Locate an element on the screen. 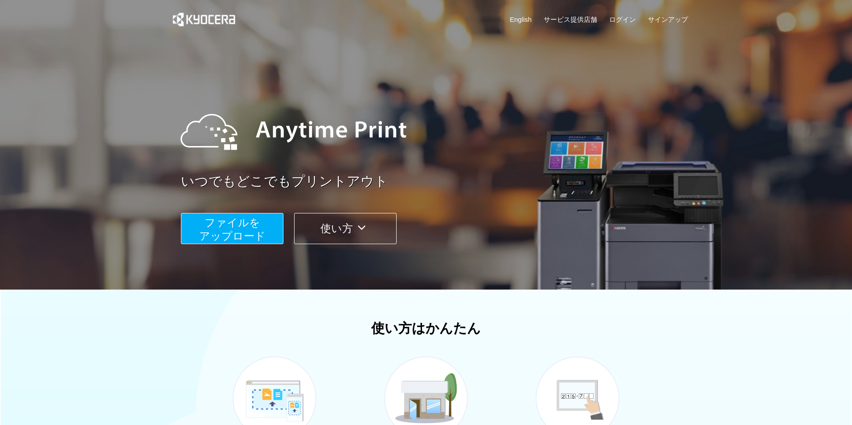 Image resolution: width=852 pixels, height=425 pixels. span: ファイルを ​​アップロード is located at coordinates (232, 229).